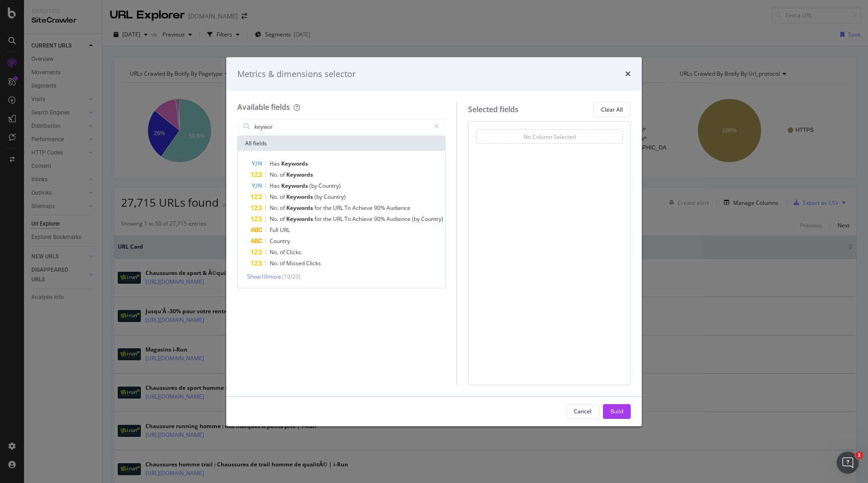  Describe the element at coordinates (582, 412) in the screenshot. I see `button: Cancel` at that location.